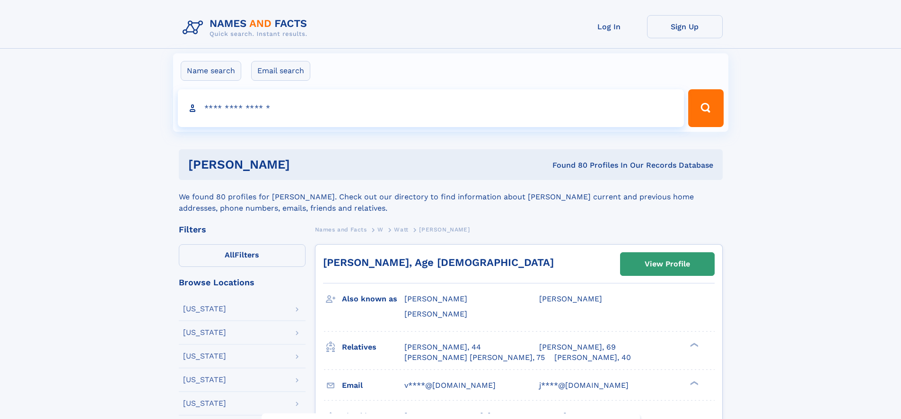  Describe the element at coordinates (401, 229) in the screenshot. I see `a: Watt` at that location.